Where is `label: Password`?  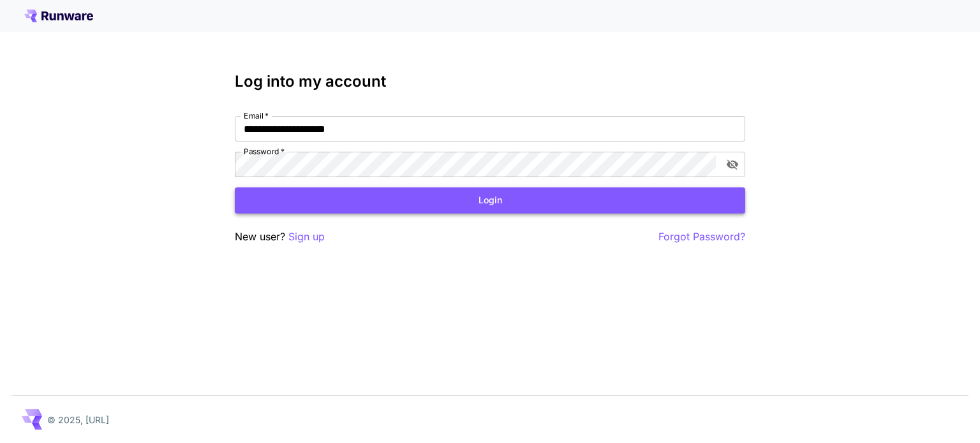
label: Password is located at coordinates (264, 151).